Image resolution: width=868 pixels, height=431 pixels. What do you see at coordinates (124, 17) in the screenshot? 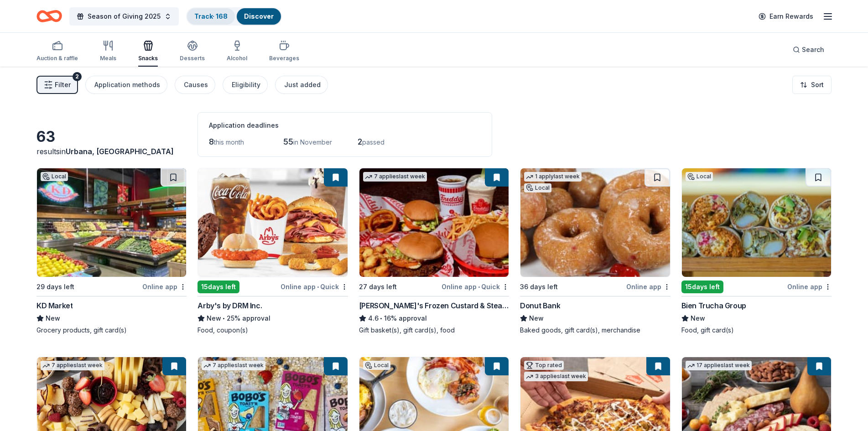
I see `span: Season of Giving 2025` at bounding box center [124, 17].